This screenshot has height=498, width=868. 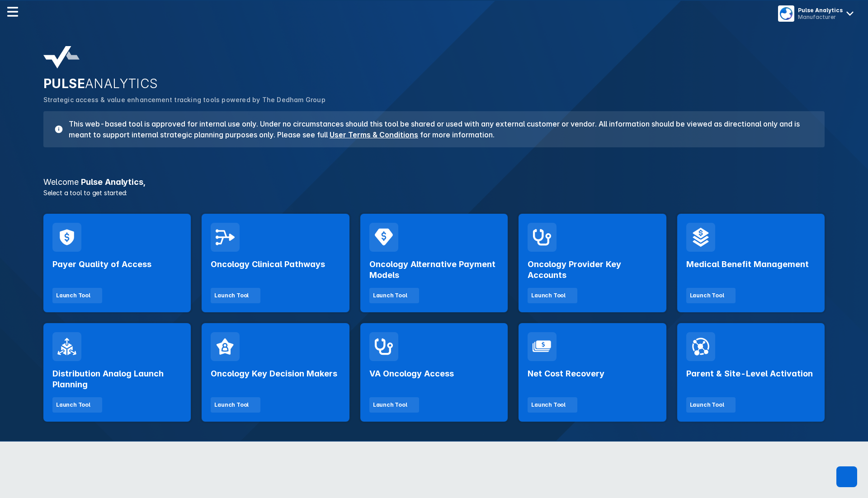 I want to click on a: Medical Benefit ManagementLaunch Tool, so click(x=751, y=263).